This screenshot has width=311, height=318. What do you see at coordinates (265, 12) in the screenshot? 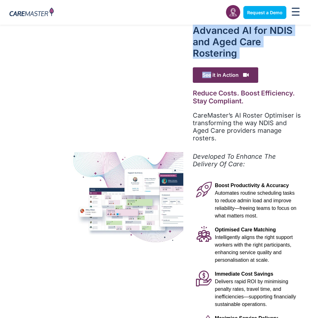
I see `span: Request a Demo` at bounding box center [265, 12].